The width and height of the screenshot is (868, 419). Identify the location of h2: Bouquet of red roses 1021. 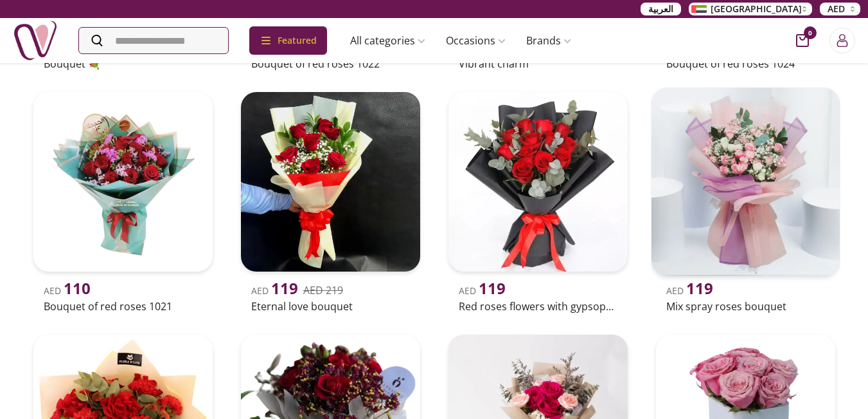
(123, 306).